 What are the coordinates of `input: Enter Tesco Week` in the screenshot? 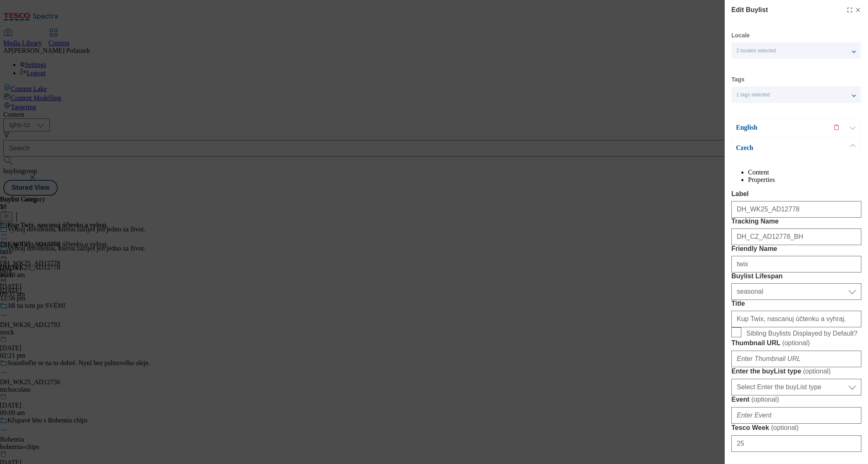 It's located at (796, 443).